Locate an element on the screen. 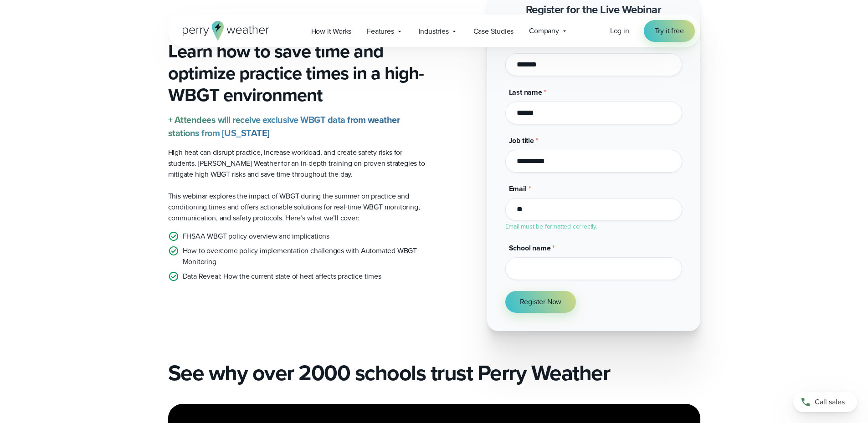 This screenshot has width=868, height=423. span: Company is located at coordinates (544, 31).